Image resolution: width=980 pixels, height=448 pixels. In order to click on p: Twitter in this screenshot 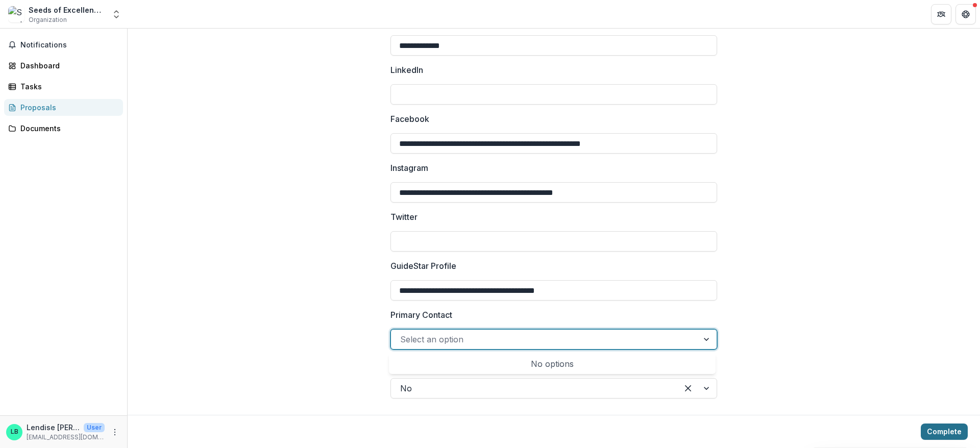, I will do `click(404, 217)`.